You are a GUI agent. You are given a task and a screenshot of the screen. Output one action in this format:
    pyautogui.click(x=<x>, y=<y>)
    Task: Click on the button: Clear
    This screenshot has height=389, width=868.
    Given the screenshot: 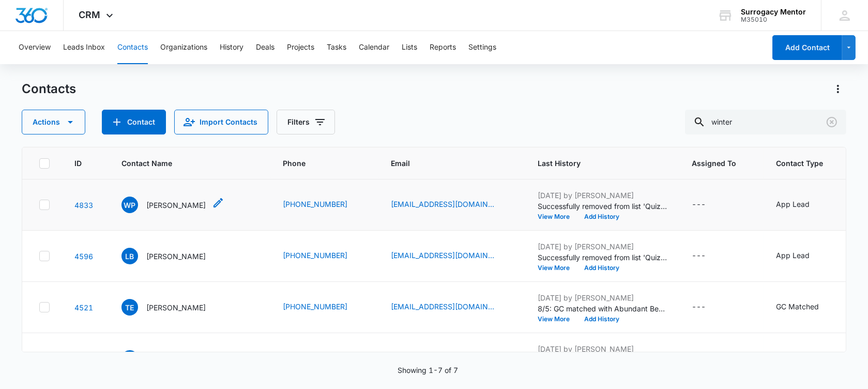 What is the action you would take?
    pyautogui.click(x=832, y=122)
    